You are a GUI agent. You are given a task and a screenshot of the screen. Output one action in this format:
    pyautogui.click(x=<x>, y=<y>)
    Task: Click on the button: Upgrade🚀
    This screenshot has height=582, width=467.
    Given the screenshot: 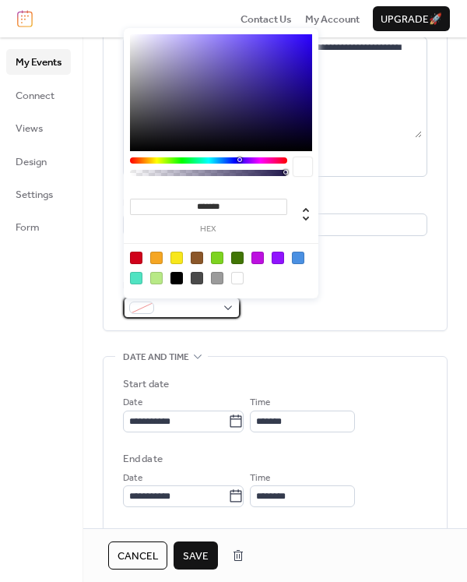 What is the action you would take?
    pyautogui.click(x=411, y=19)
    